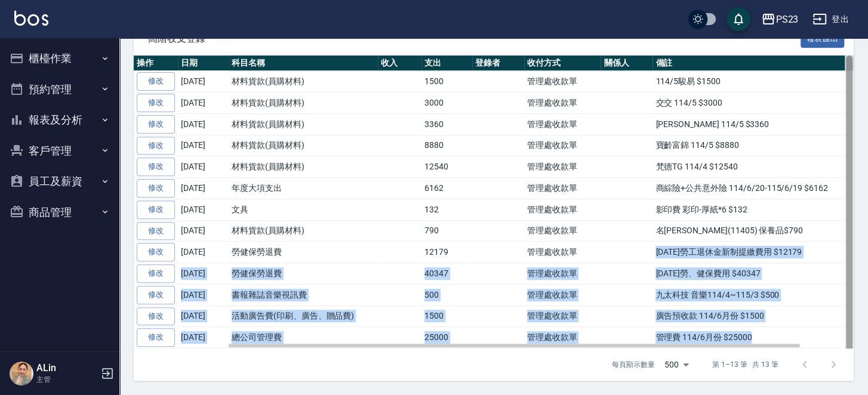 Image resolution: width=868 pixels, height=395 pixels. Describe the element at coordinates (59, 182) in the screenshot. I see `button: 員工及薪資` at that location.